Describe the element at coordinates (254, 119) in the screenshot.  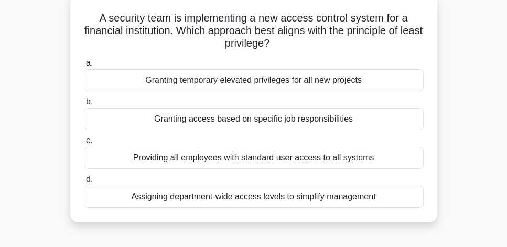
I see `div: Granting access based on specific job responsibilities` at that location.